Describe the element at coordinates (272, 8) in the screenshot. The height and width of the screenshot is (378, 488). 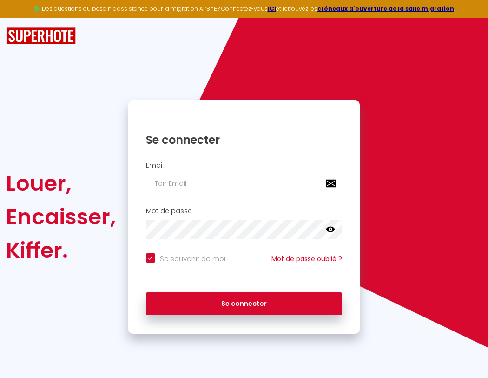
I see `strong: ICI` at that location.